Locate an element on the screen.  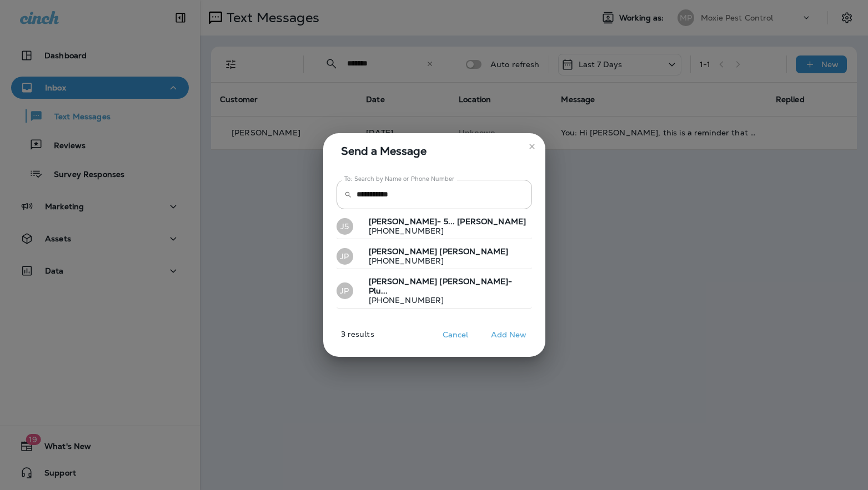
label: To: Search by Name or Phone Number is located at coordinates (399, 179).